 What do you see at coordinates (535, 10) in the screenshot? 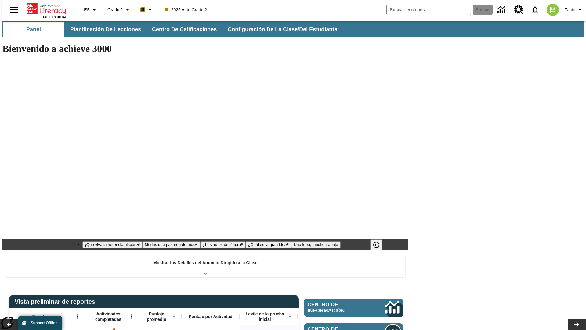
I see `a: Notificaciones` at bounding box center [535, 10].